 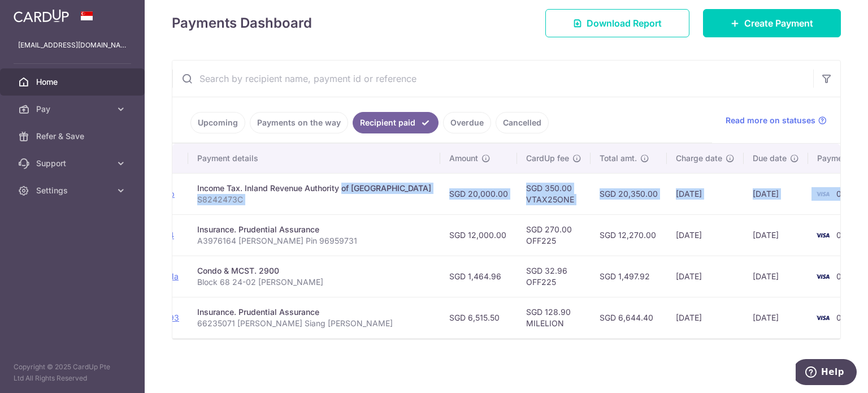 I want to click on td: SGD 20,000.00, so click(x=479, y=193).